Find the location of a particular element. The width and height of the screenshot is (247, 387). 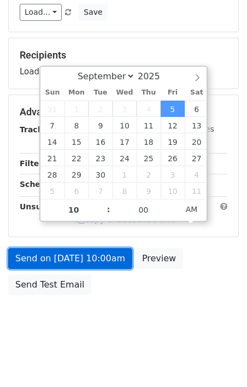

span: September 21, 2025 is located at coordinates (52, 158).